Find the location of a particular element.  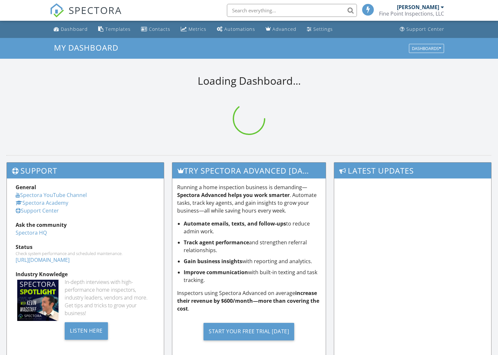

a: Metrics is located at coordinates (193, 29).